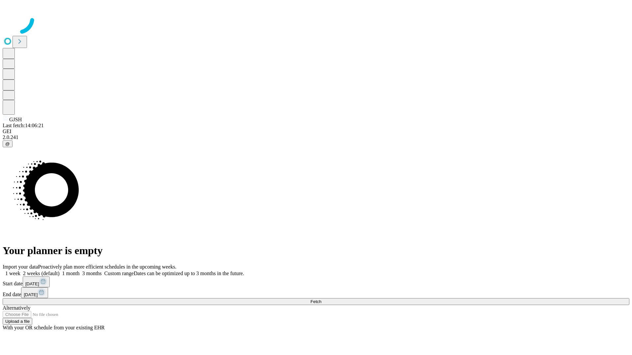 Image resolution: width=632 pixels, height=355 pixels. Describe the element at coordinates (23, 125) in the screenshot. I see `span: Last fetch: 14:06:21` at that location.